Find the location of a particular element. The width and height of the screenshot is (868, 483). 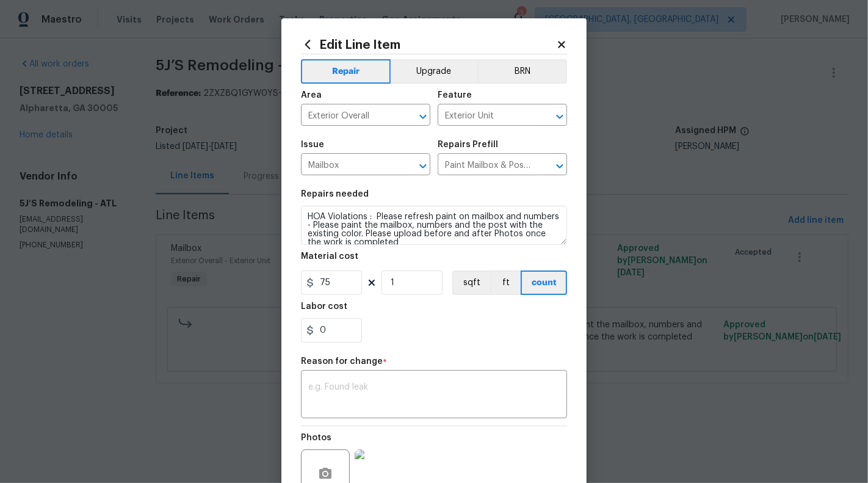

h5: Reason for change is located at coordinates (342, 362).